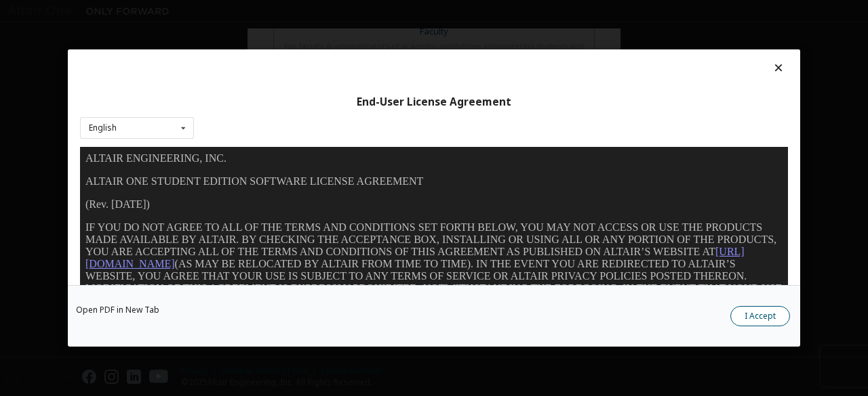 The width and height of the screenshot is (868, 396). I want to click on p: ALTAIR ONE STUDENT EDITION SOFTWARE LICENSE AGREEMENT, so click(353, 34).